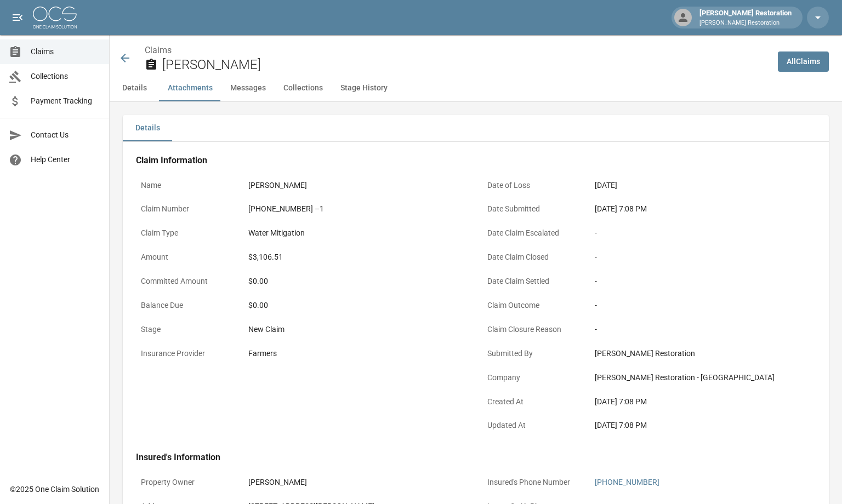 This screenshot has width=842, height=504. Describe the element at coordinates (532, 401) in the screenshot. I see `p: Created At` at that location.